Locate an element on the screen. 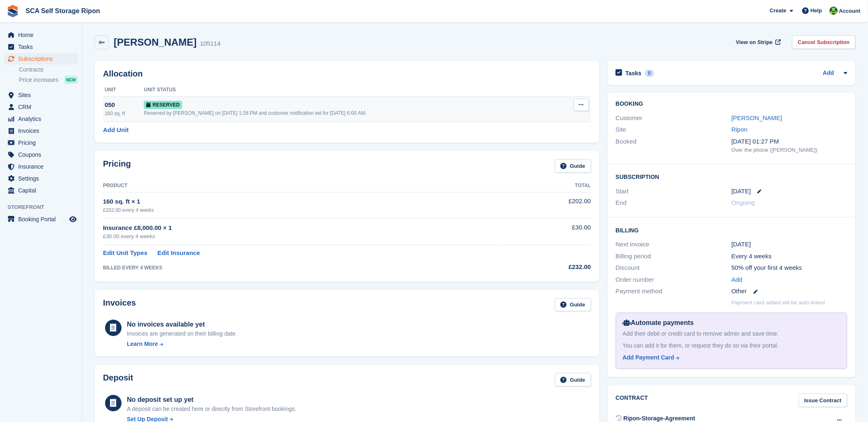 This screenshot has width=868, height=422. h2: Tasks is located at coordinates (633, 73).